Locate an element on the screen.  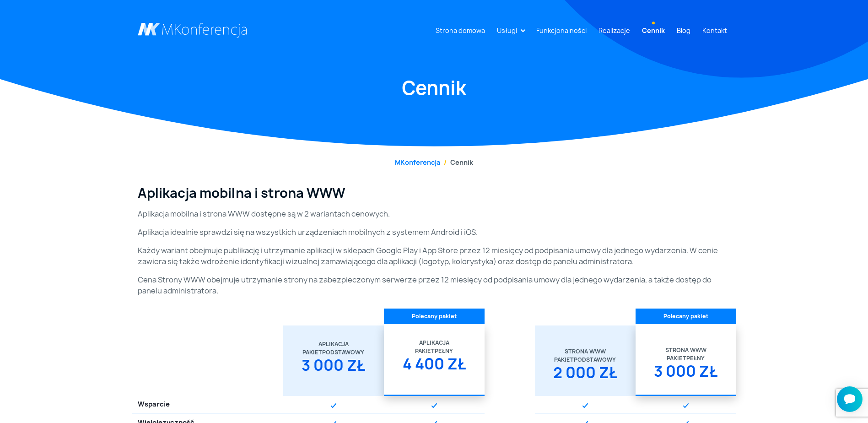
p: Każdy wariant obejmuje publikację i utrzymanie aplikacji w sklepach Google Play i App Store przez... is located at coordinates (434, 256).